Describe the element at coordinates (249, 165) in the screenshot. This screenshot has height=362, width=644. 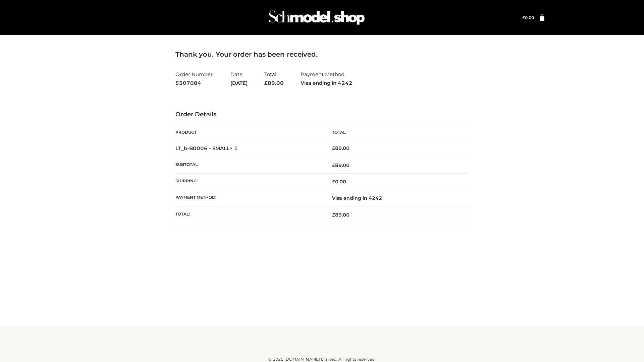
I see `th: Subtotal:` at that location.